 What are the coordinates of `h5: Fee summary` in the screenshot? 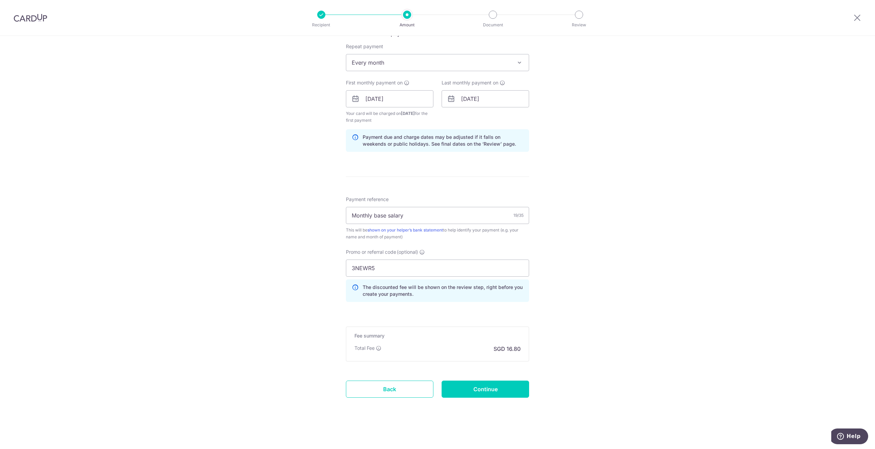 It's located at (438, 336).